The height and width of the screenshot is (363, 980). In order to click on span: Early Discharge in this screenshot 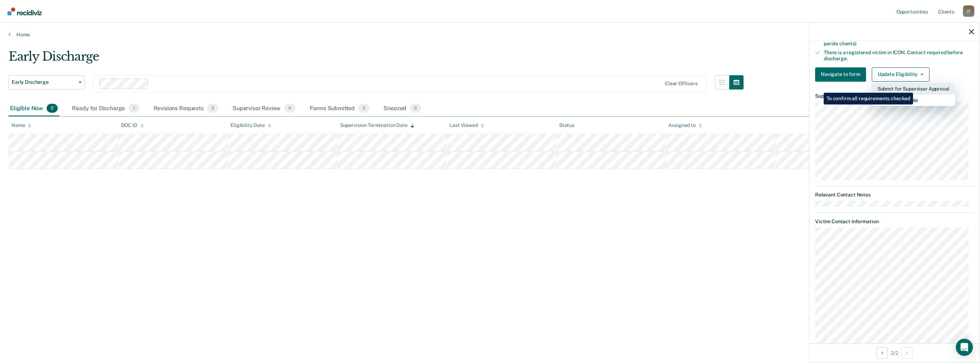, I will do `click(44, 82)`.